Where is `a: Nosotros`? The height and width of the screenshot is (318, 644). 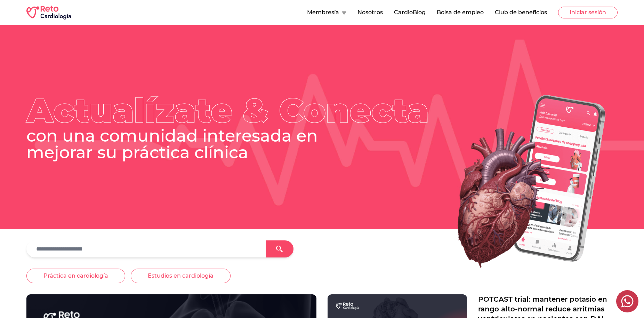
a: Nosotros is located at coordinates (370, 13).